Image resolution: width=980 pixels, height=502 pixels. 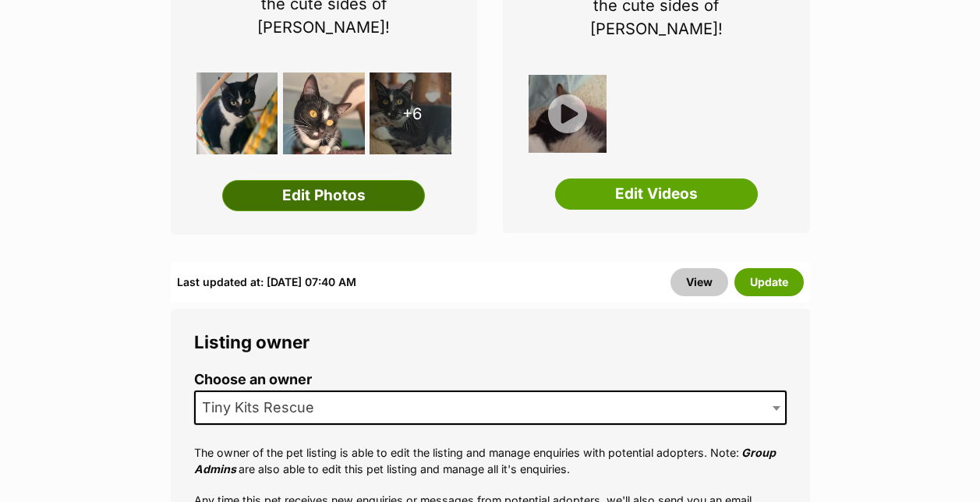 I want to click on img: mvgaaijjt2mrram4drv9.jpg, so click(x=568, y=114).